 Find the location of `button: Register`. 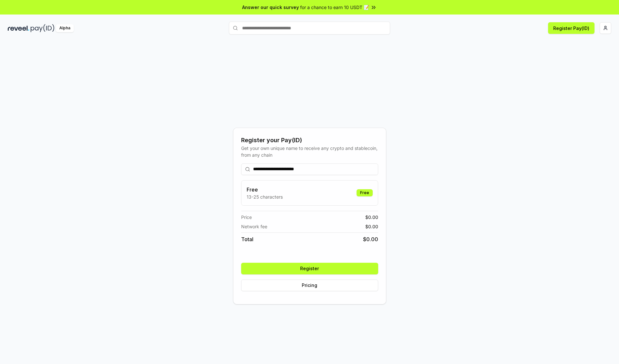

button: Register is located at coordinates (310, 269).